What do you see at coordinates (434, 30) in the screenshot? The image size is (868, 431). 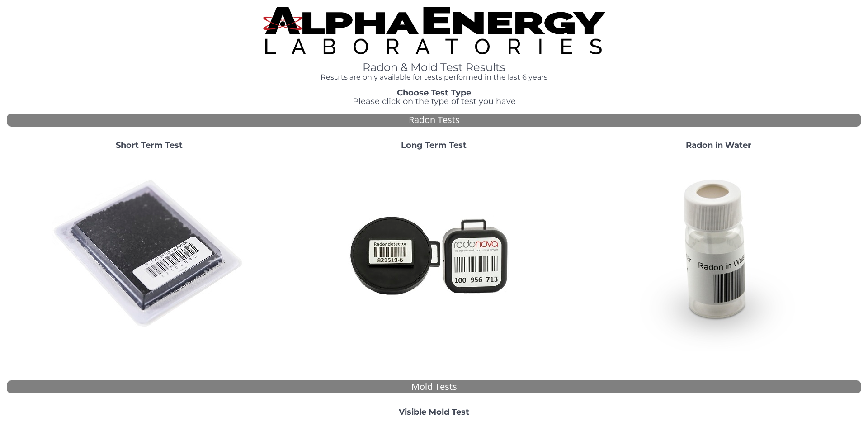 I see `img: TightCrop.jpg` at bounding box center [434, 30].